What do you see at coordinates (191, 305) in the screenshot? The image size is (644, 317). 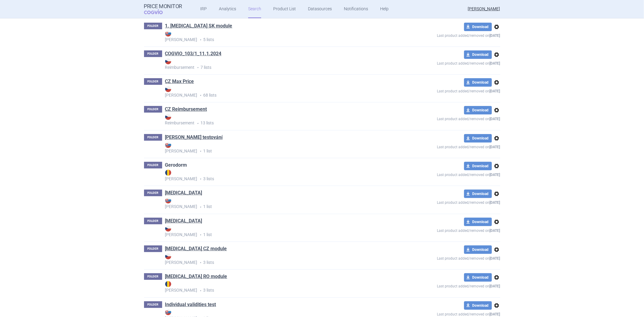 I see `a: Individual validities test` at bounding box center [191, 305].